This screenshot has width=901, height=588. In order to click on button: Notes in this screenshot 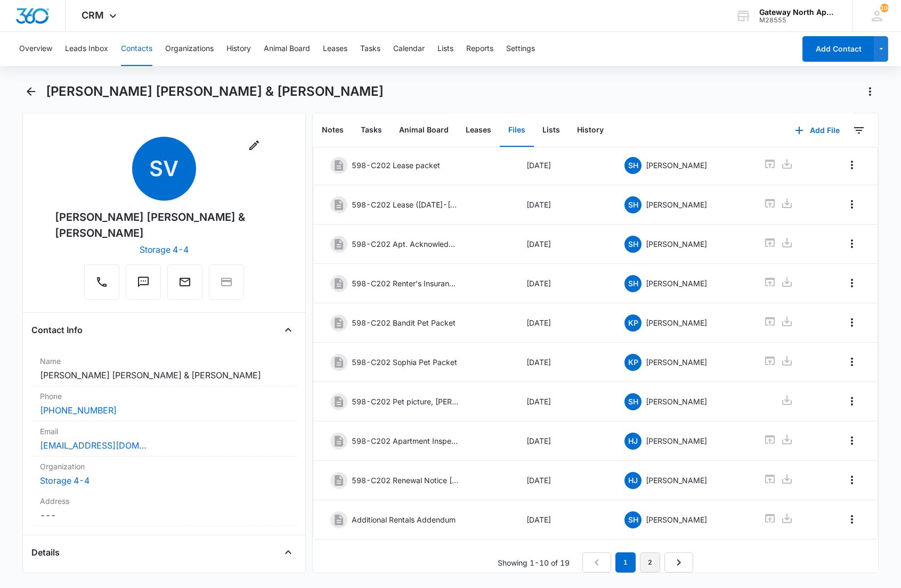, I will do `click(332, 131)`.